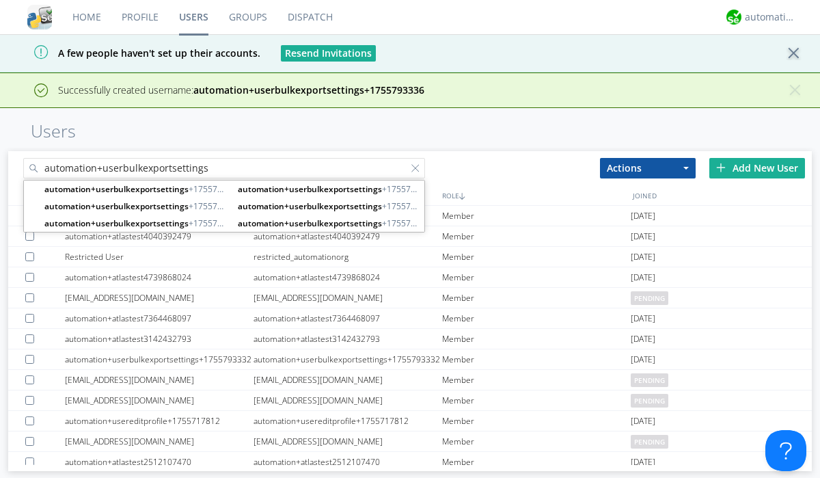  Describe the element at coordinates (534, 195) in the screenshot. I see `div: ROLE` at that location.